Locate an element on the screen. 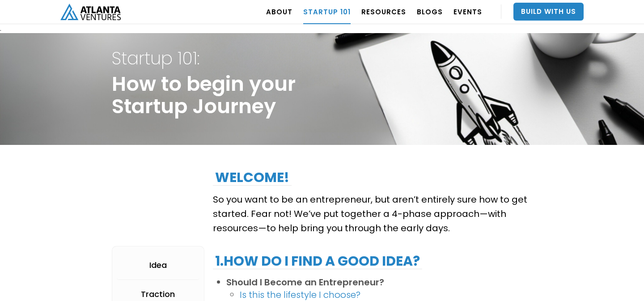 The width and height of the screenshot is (644, 301). h2: Welcome! is located at coordinates (252, 177).